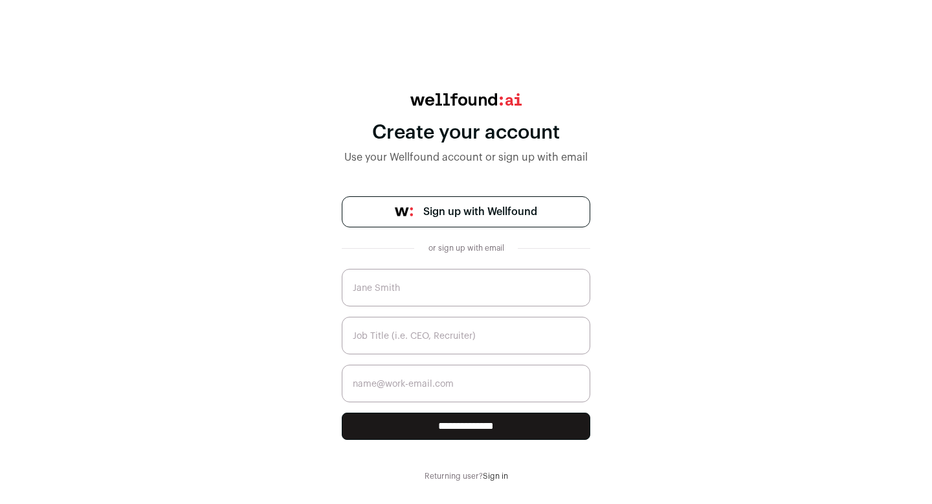  What do you see at coordinates (480, 212) in the screenshot?
I see `span: Sign up with Wellfound` at bounding box center [480, 212].